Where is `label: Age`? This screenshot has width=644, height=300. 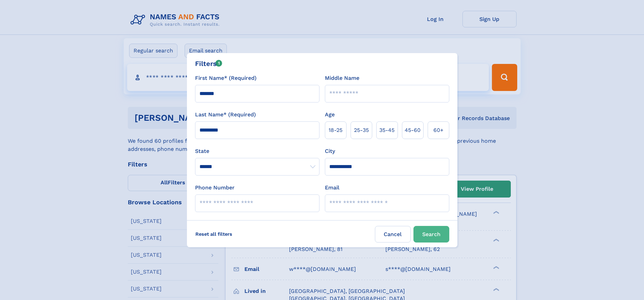 label: Age is located at coordinates (329, 114).